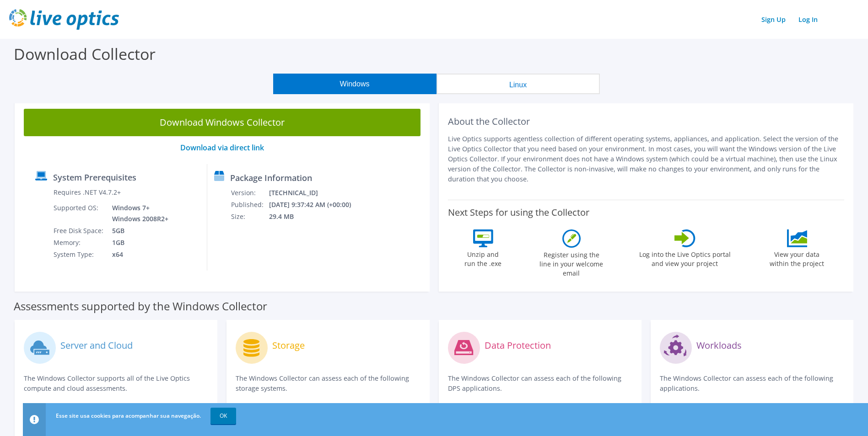  Describe the element at coordinates (249, 193) in the screenshot. I see `td: Version:` at that location.